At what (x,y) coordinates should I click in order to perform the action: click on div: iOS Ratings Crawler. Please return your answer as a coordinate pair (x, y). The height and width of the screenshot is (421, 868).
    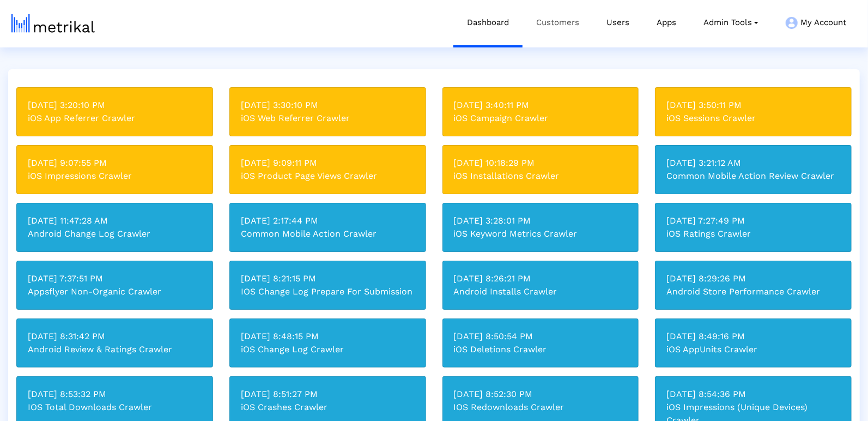
    Looking at the image, I should click on (753, 234).